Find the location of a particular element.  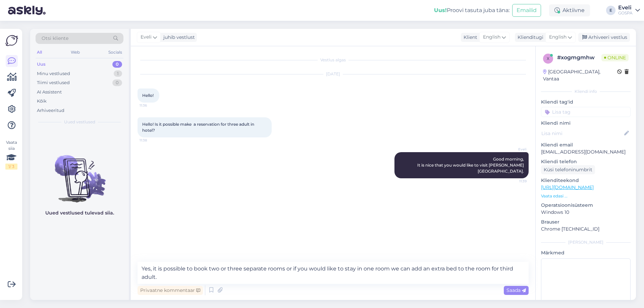

span: x is located at coordinates (548, 58).